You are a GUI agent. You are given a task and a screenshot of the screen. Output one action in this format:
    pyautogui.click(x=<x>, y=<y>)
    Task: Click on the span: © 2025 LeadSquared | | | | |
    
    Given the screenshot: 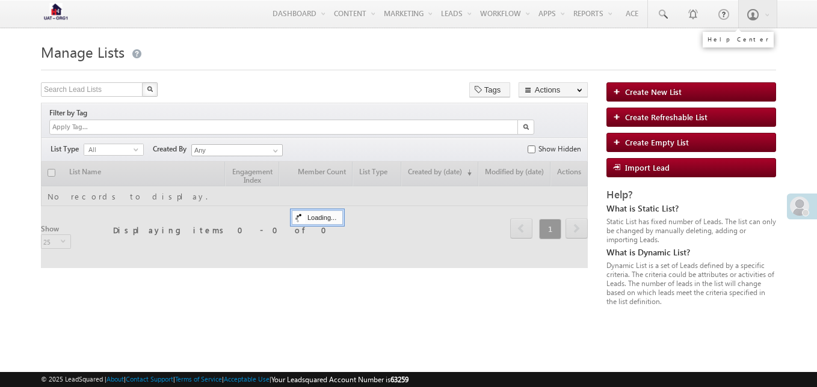 What is the action you would take?
    pyautogui.click(x=224, y=380)
    